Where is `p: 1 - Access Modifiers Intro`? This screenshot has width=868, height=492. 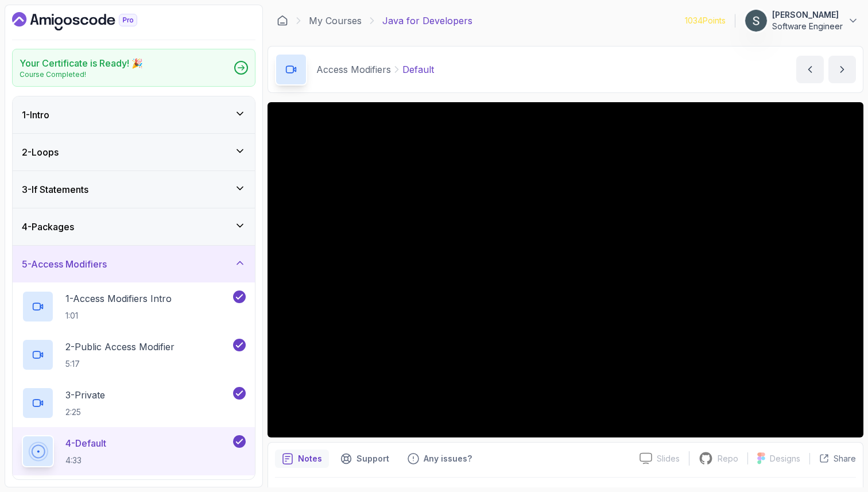
p: 1 - Access Modifiers Intro is located at coordinates (119, 298).